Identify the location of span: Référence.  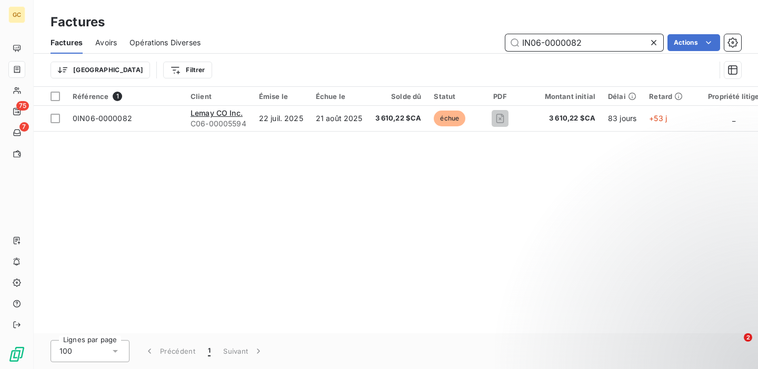
(91, 96).